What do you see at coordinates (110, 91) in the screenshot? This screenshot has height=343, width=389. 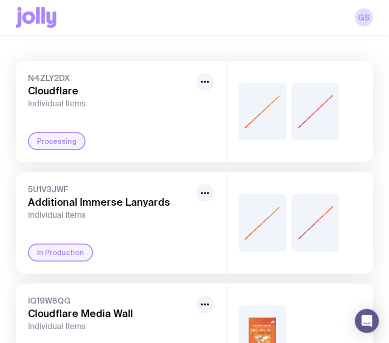 I see `h3: Cloudflare` at bounding box center [110, 91].